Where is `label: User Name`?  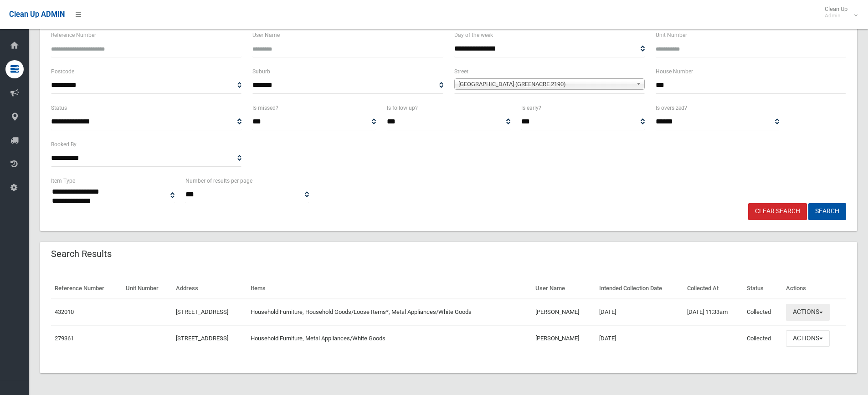 label: User Name is located at coordinates (266, 35).